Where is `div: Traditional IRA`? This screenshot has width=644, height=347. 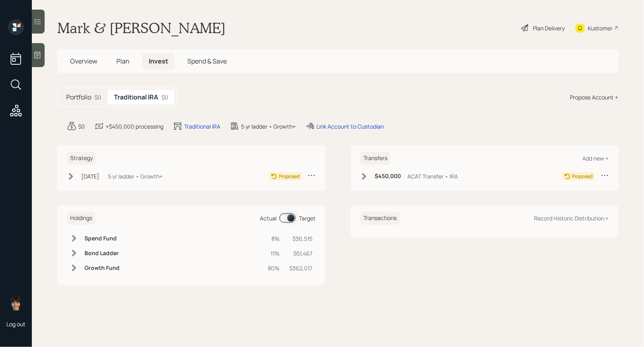 div: Traditional IRA is located at coordinates (202, 126).